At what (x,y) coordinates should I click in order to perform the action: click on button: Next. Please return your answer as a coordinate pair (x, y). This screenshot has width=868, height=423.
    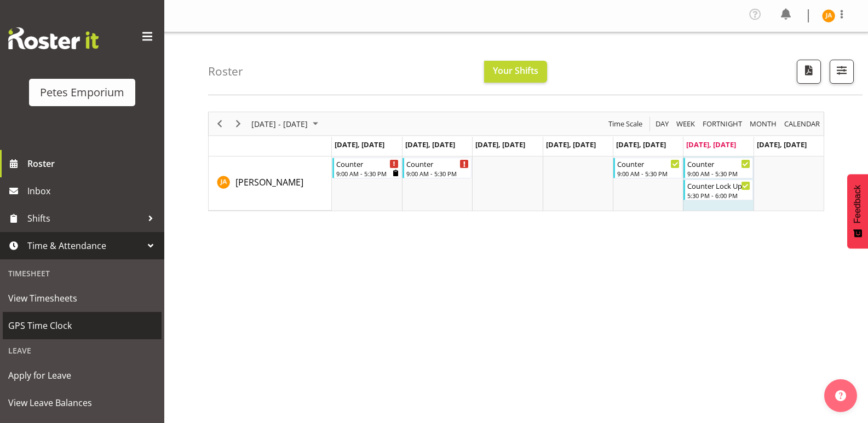
    Looking at the image, I should click on (238, 124).